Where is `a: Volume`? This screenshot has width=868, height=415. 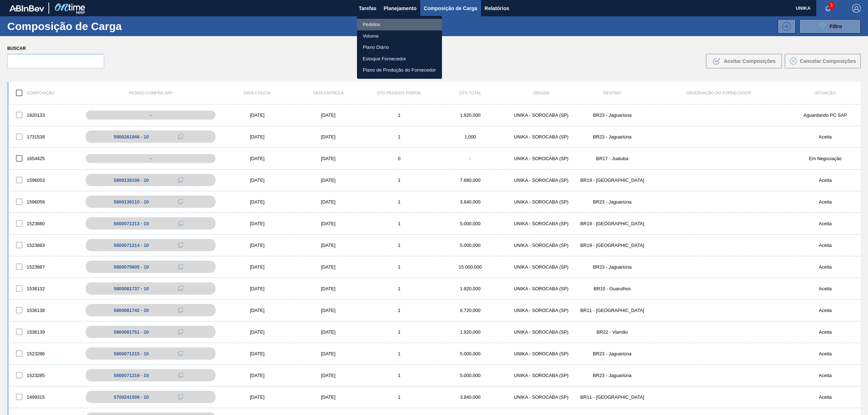
a: Volume is located at coordinates (399, 36).